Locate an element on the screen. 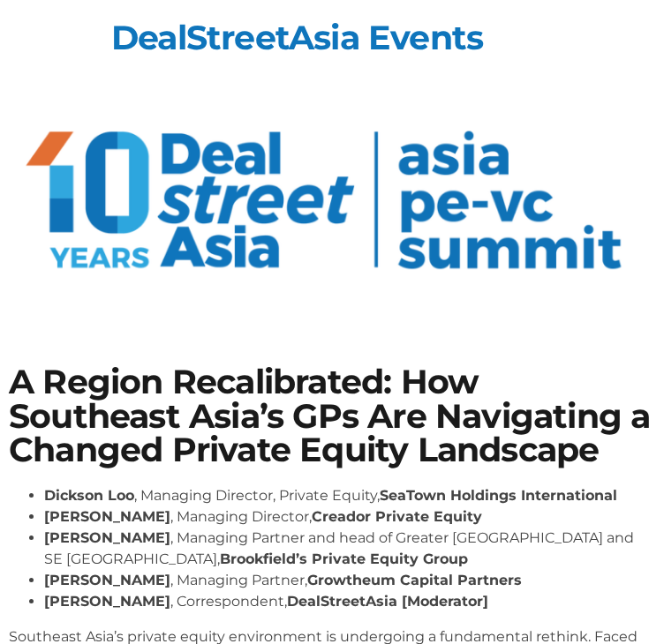 Image resolution: width=664 pixels, height=644 pixels. strong: Growtheum Capital Partners is located at coordinates (414, 580).